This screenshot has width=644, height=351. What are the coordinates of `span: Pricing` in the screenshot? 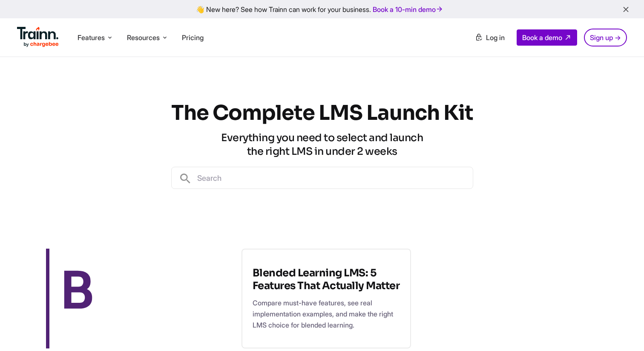 It's located at (193, 37).